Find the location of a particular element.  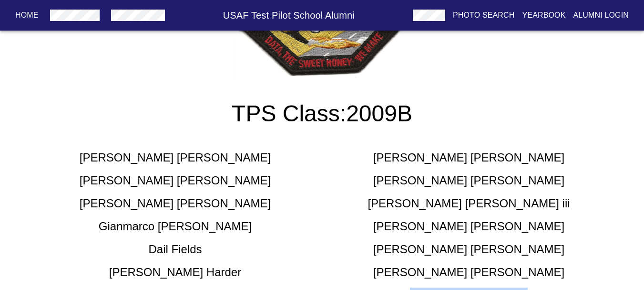

h5: Dail Fields is located at coordinates (175, 249).